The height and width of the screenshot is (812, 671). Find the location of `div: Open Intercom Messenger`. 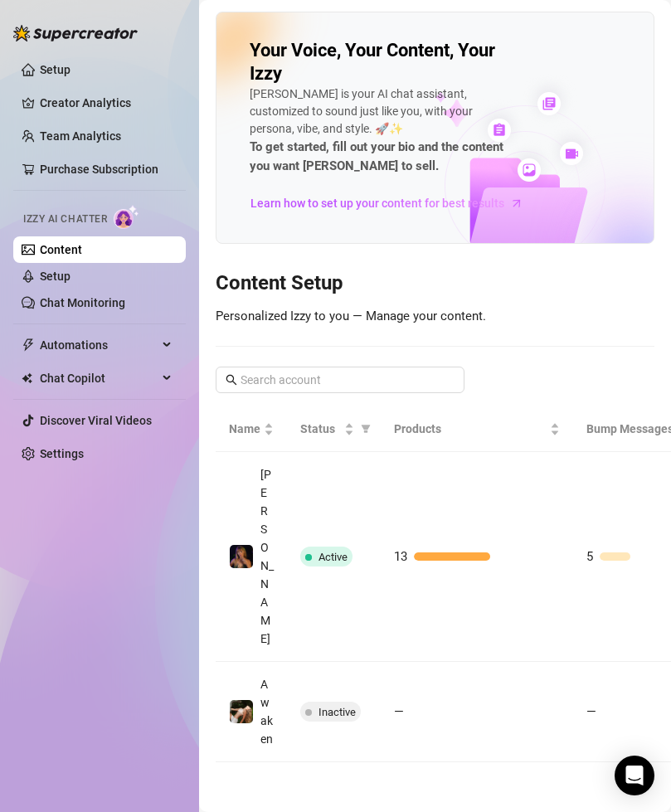

div: Open Intercom Messenger is located at coordinates (634, 776).